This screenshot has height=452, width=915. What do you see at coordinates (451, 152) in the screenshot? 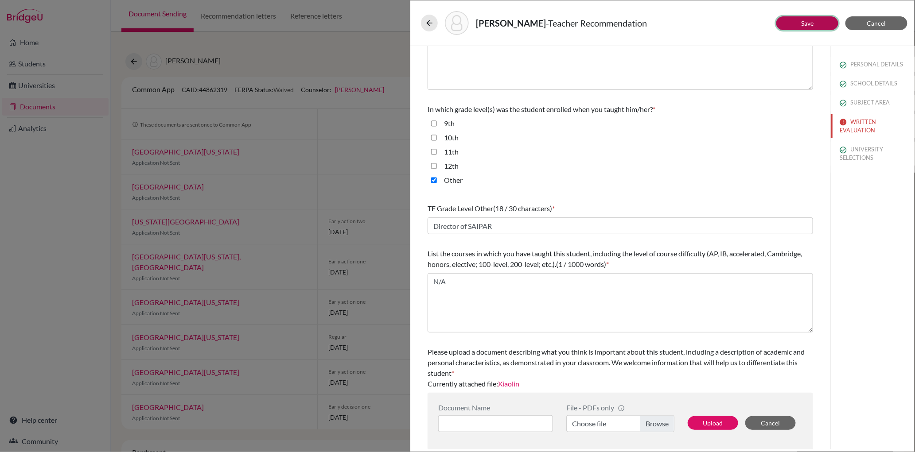
I see `label: 11th` at bounding box center [451, 152].